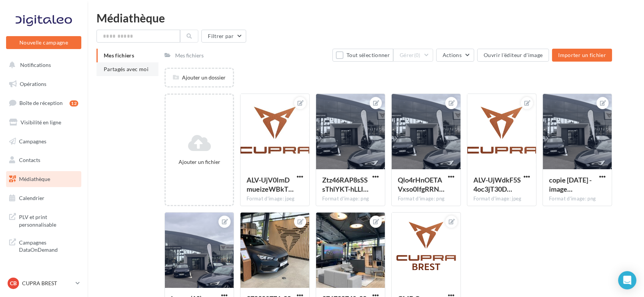 Image resolution: width=644 pixels, height=297 pixels. What do you see at coordinates (44, 283) in the screenshot?
I see `a: CB CUPRA BREST` at bounding box center [44, 283].